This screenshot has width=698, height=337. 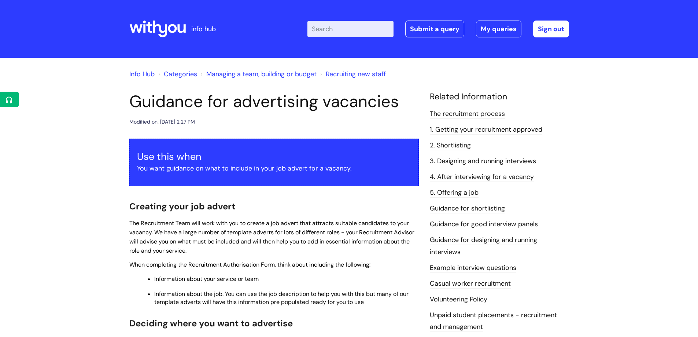 What do you see at coordinates (482, 177) in the screenshot?
I see `a: 4. After interviewing for a vacancy` at bounding box center [482, 177].